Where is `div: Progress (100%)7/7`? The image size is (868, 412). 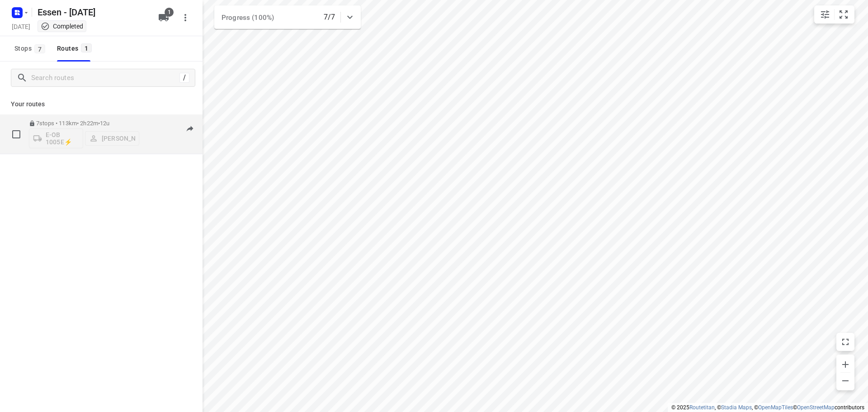
div: Progress (100%)7/7 is located at coordinates (288, 17).